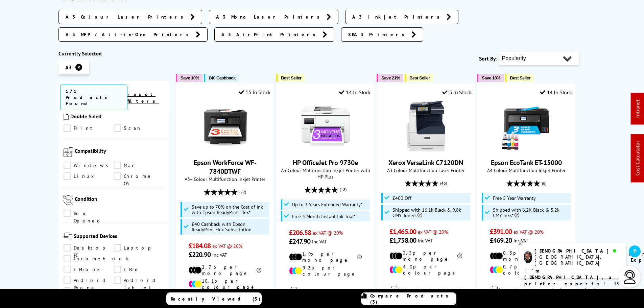  What do you see at coordinates (68, 152) in the screenshot?
I see `img: Compatibility` at bounding box center [68, 152].